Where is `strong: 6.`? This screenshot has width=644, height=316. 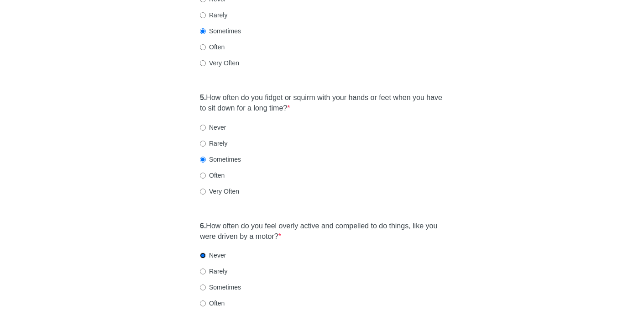 strong: 6. is located at coordinates (203, 225).